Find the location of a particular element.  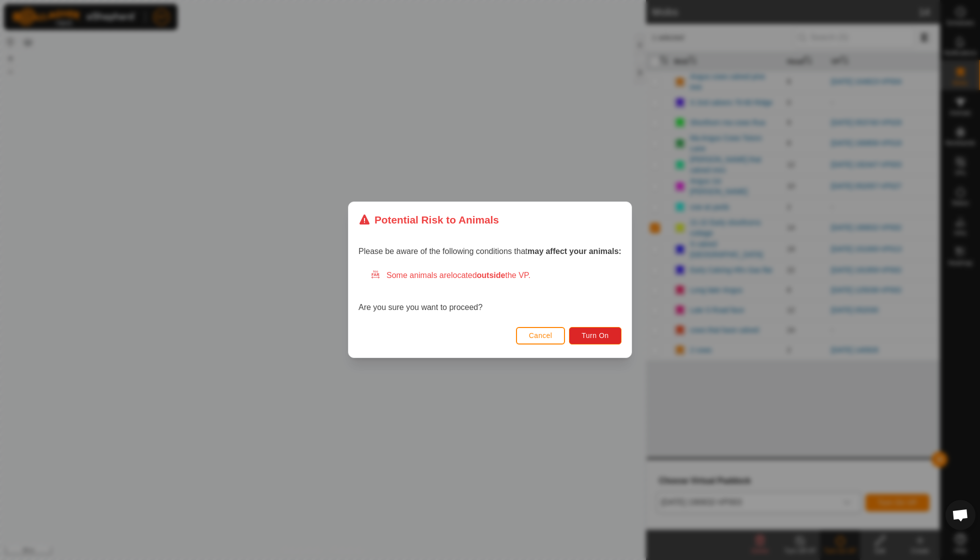

span: located the VP. is located at coordinates (490, 276).